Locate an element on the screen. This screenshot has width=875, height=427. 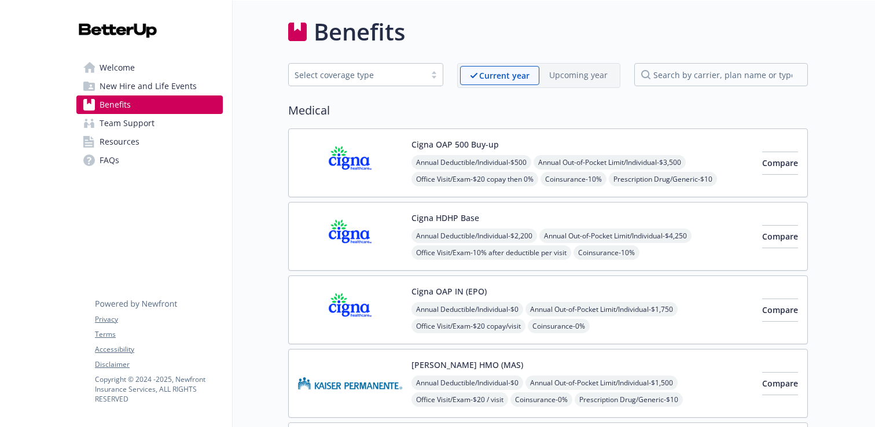
a: Disclaimer is located at coordinates (159, 365).